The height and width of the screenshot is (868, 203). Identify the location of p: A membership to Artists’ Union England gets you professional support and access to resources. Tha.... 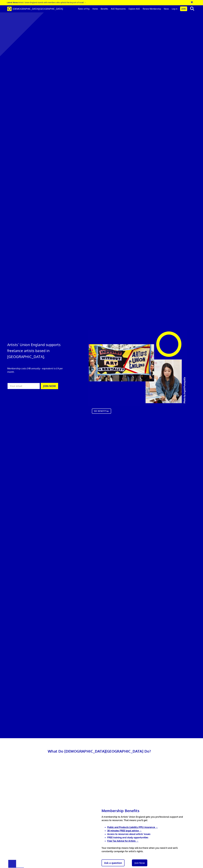
(145, 819).